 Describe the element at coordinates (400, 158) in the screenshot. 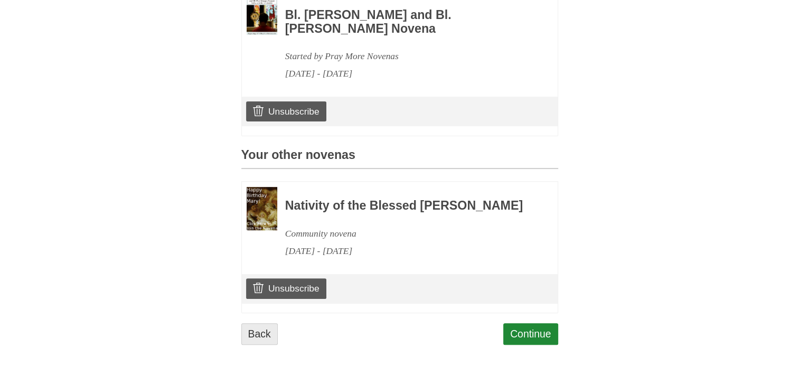

I see `h3: Your other novenas` at that location.